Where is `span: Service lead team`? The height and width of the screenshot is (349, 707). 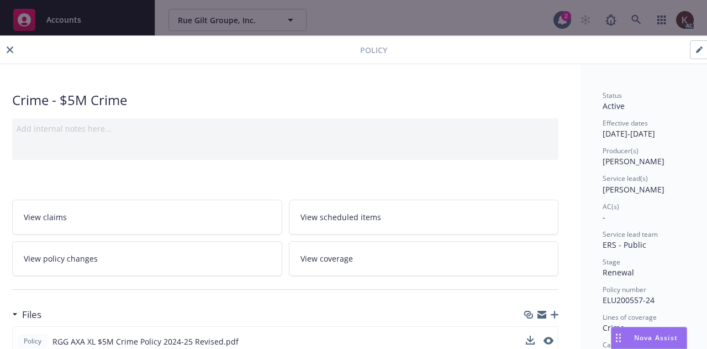
span: Service lead team is located at coordinates (631, 234).